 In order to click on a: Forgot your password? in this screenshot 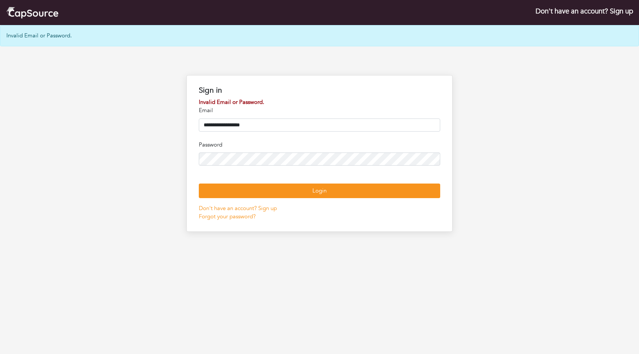, I will do `click(227, 216)`.